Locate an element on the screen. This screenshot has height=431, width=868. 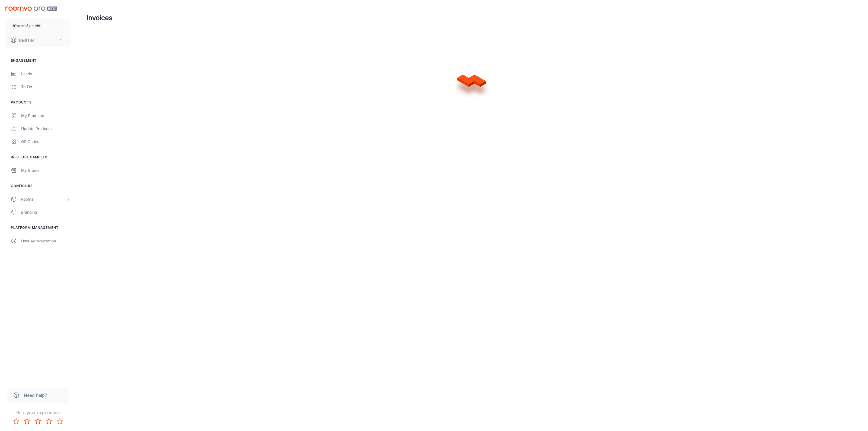
div: Update Products is located at coordinates (46, 129).